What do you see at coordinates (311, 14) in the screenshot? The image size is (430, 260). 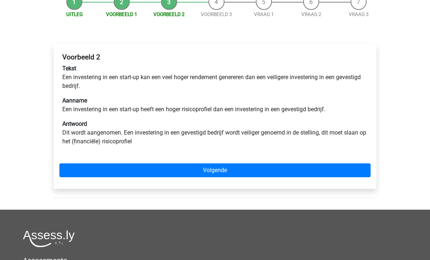 I see `a: Vraag 2` at bounding box center [311, 14].